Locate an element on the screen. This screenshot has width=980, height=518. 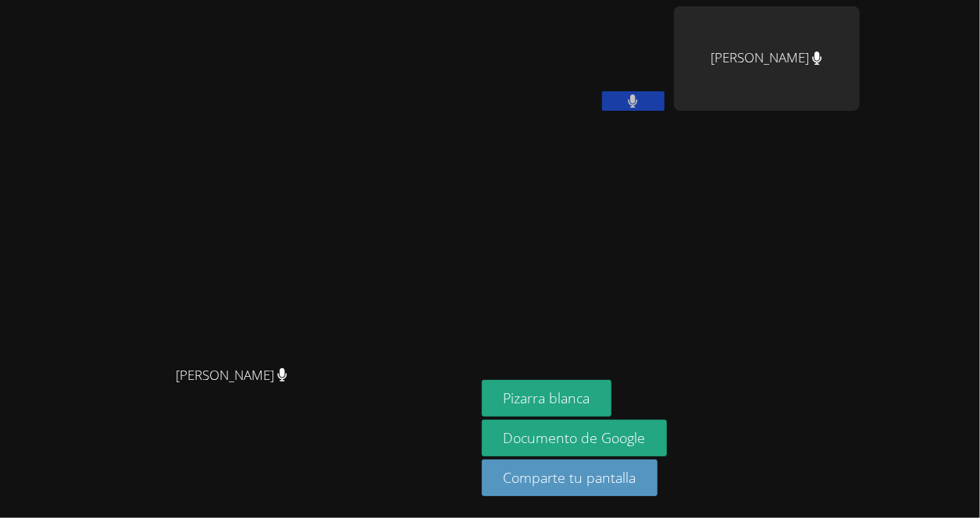
button: Comparte tu pantalla is located at coordinates (570, 477).